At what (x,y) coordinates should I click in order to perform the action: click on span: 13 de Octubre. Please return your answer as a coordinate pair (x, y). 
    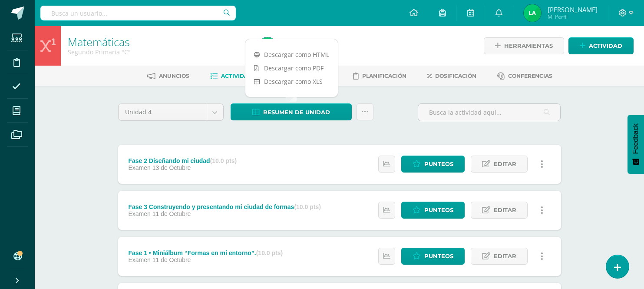
    Looking at the image, I should click on (171, 168).